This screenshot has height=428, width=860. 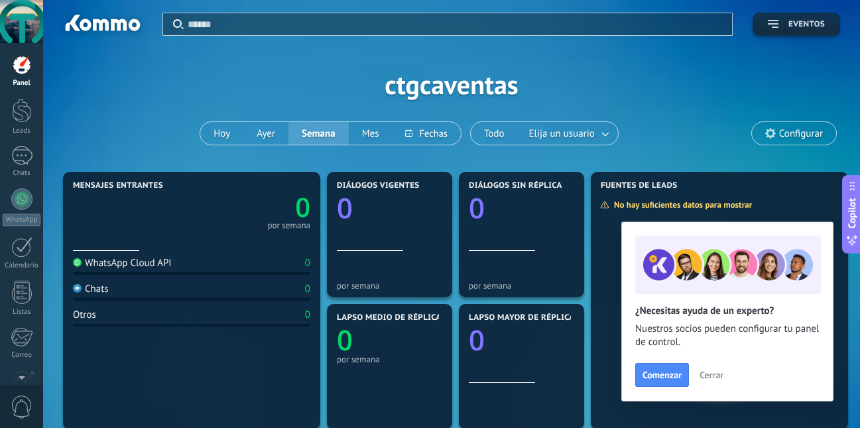 I want to click on button: Comenzar, so click(x=662, y=375).